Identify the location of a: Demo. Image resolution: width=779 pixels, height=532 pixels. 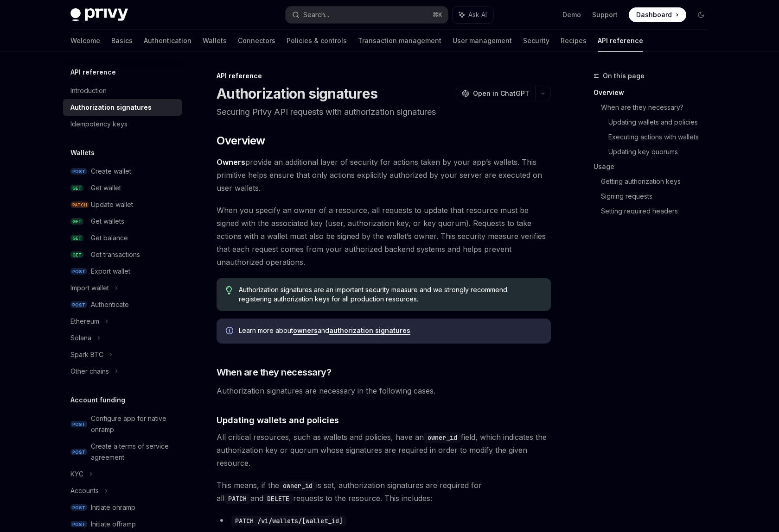
(572, 15).